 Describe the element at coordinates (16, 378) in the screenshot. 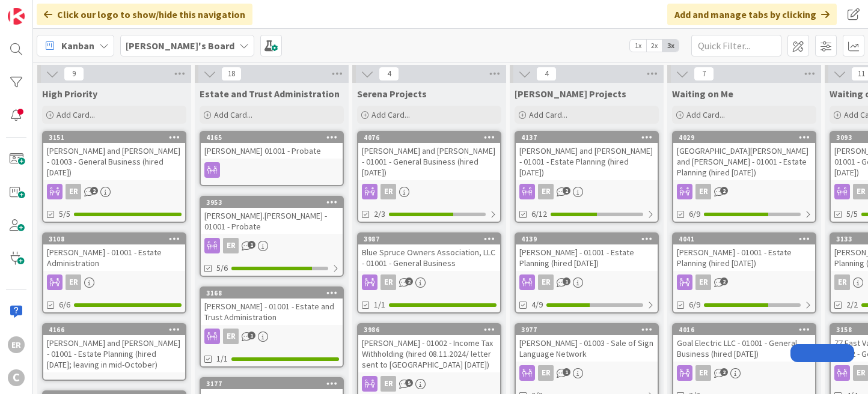

I see `div: C` at that location.